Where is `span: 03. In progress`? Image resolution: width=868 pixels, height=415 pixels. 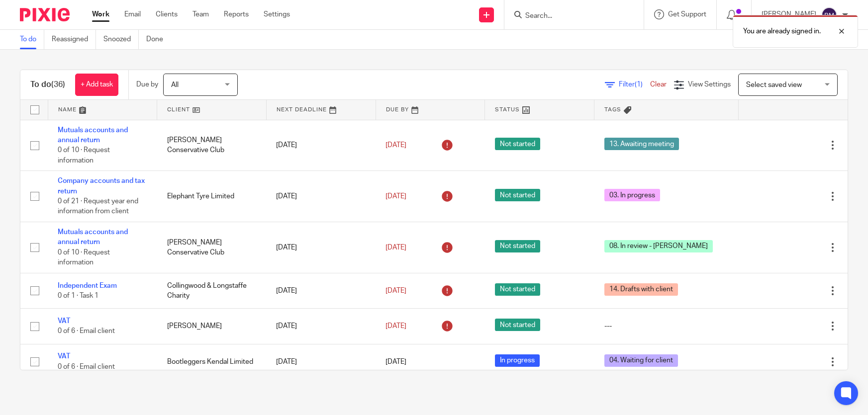 span: 03. In progress is located at coordinates (633, 195).